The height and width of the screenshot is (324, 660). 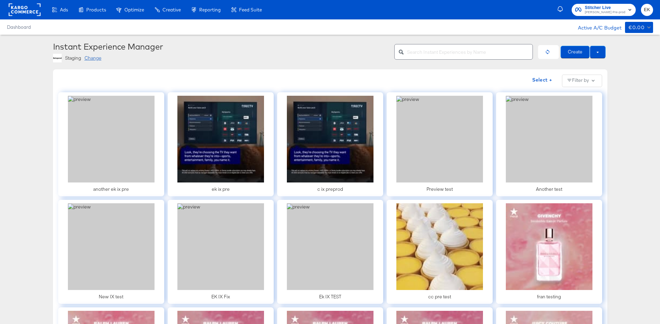 What do you see at coordinates (542, 80) in the screenshot?
I see `span: Select +` at bounding box center [542, 80].